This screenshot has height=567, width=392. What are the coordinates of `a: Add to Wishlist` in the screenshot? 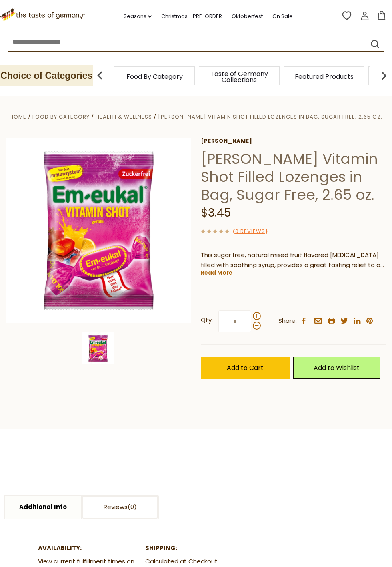 It's located at (337, 367).